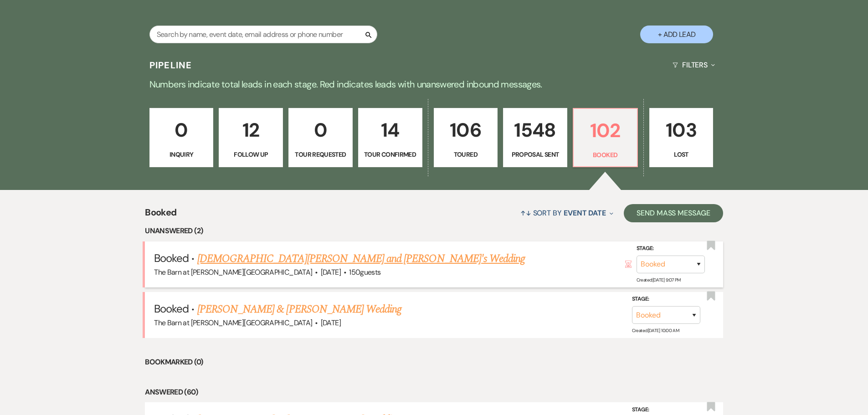 The image size is (868, 415). I want to click on a: 106Toured, so click(466, 137).